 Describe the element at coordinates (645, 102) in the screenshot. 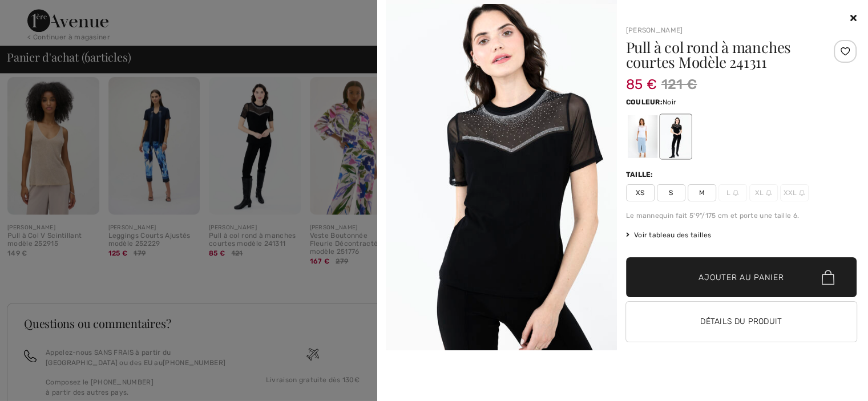

I see `span: Couleur:` at that location.